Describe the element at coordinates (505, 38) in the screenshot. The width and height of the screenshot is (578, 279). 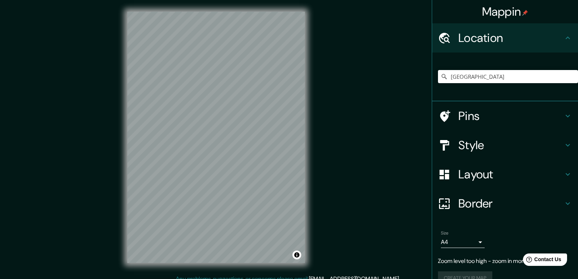
I see `div: Location` at that location.